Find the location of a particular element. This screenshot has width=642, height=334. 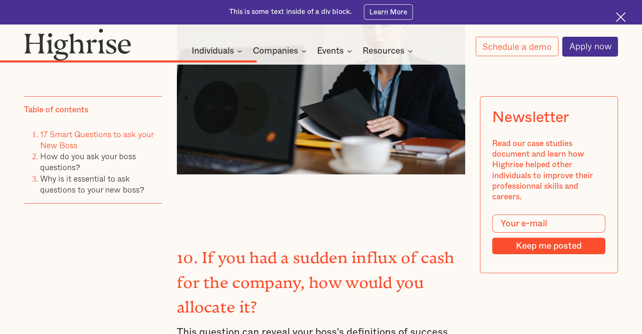

div: Table of contents is located at coordinates (56, 110).